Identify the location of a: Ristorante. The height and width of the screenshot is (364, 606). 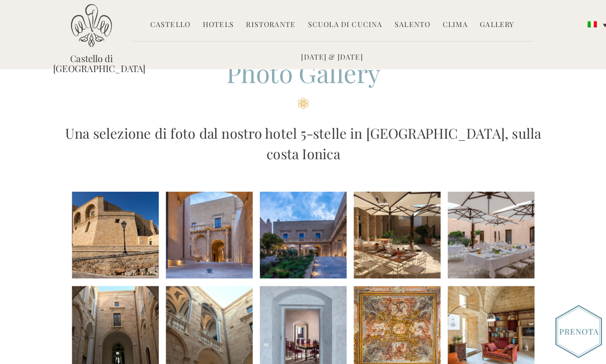
(271, 25).